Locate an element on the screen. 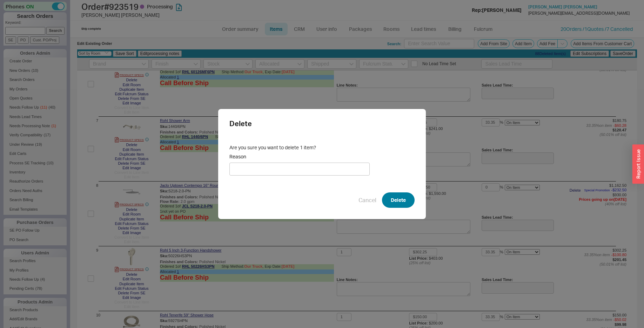 The image size is (644, 328). input: Reason is located at coordinates (299, 169).